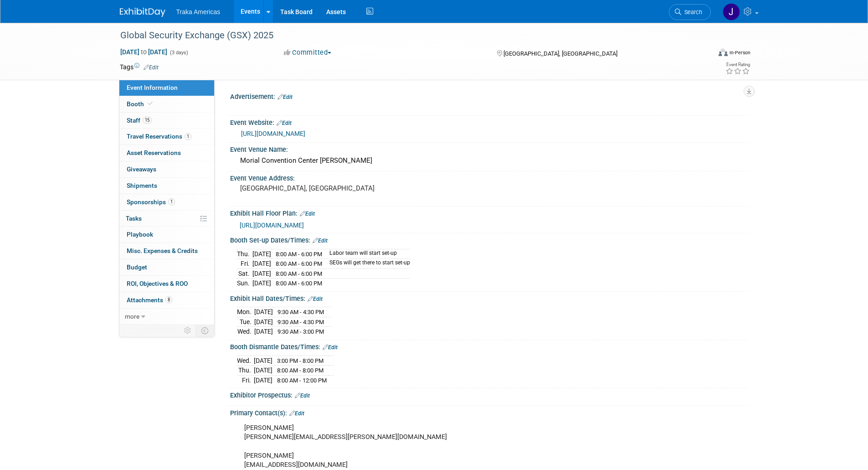 Image resolution: width=868 pixels, height=470 pixels. Describe the element at coordinates (490, 412) in the screenshot. I see `div: Primary Contact(s):` at that location.